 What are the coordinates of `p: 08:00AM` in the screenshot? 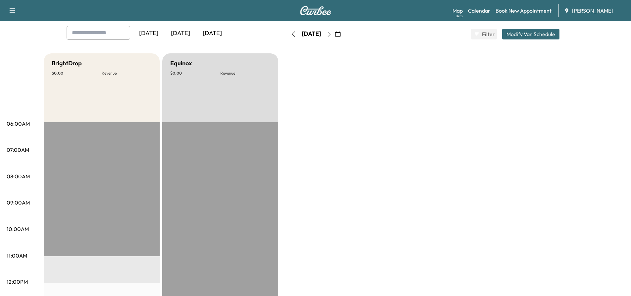 It's located at (18, 176).